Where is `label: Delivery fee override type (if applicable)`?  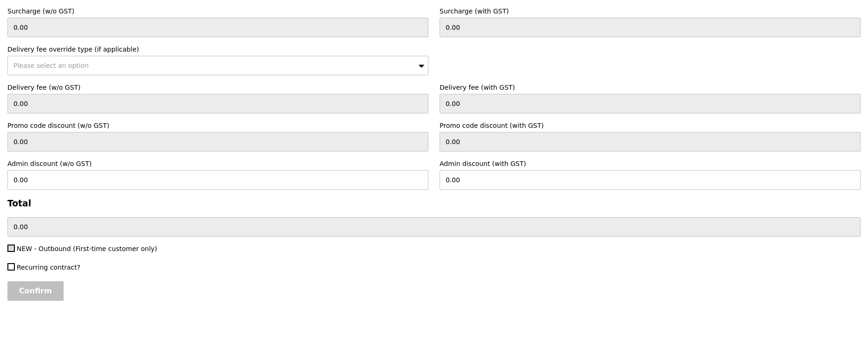 label: Delivery fee override type (if applicable) is located at coordinates (218, 49).